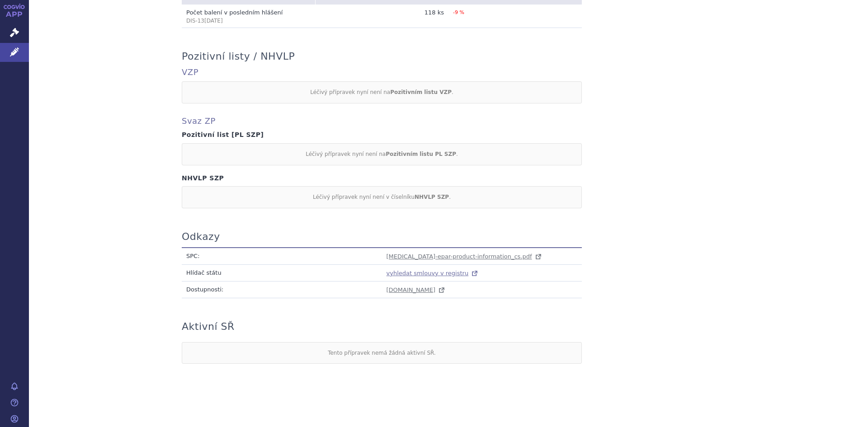 This screenshot has width=868, height=427. What do you see at coordinates (459, 12) in the screenshot?
I see `span: -9 %` at bounding box center [459, 12].